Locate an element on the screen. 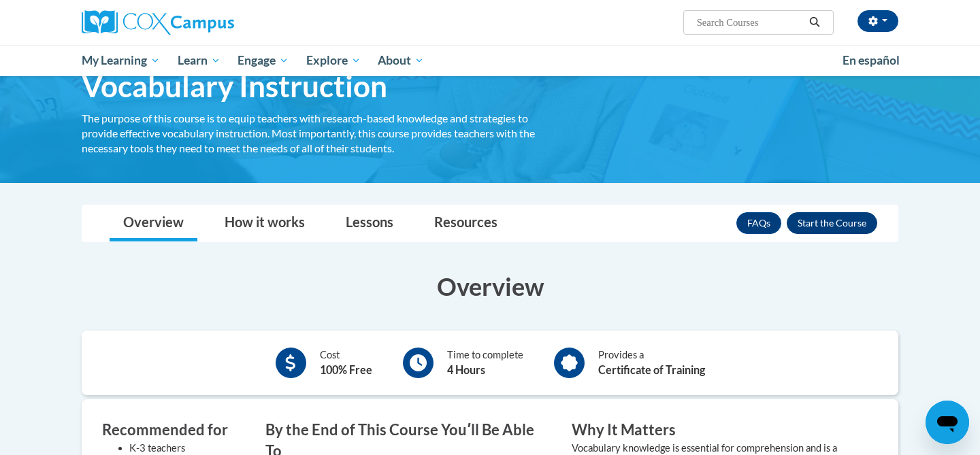 Image resolution: width=980 pixels, height=455 pixels. div: Main menu is located at coordinates (490, 60).